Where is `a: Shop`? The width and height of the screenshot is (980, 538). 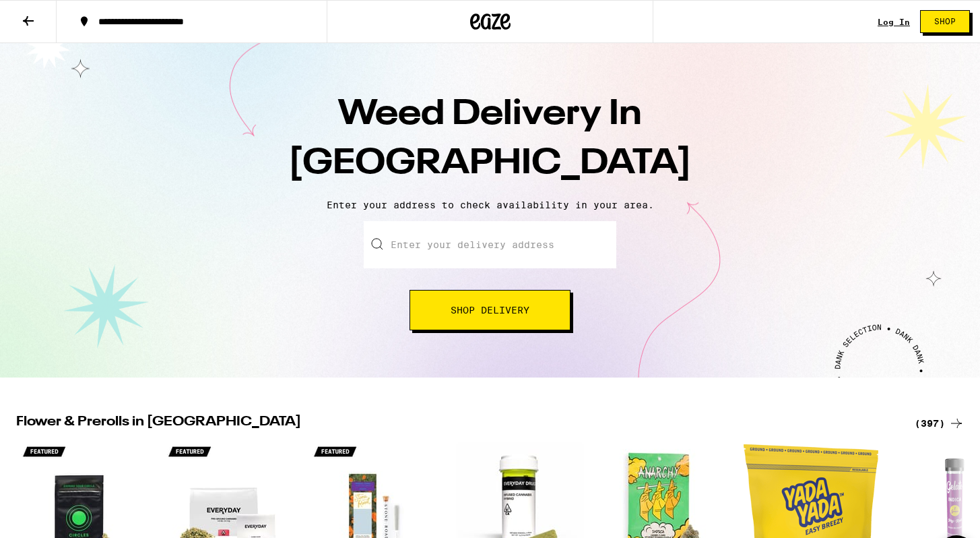
a: Shop is located at coordinates (945, 22).